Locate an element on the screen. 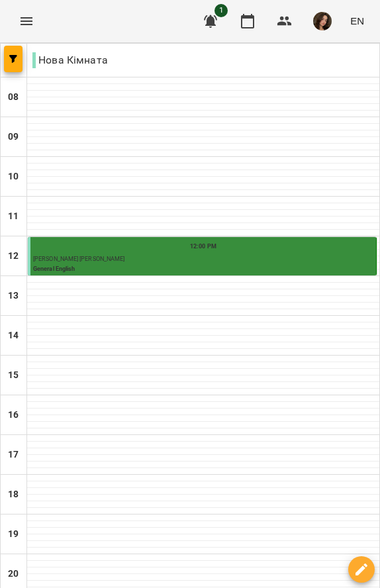 Image resolution: width=380 pixels, height=588 pixels. h6: 08 is located at coordinates (13, 98).